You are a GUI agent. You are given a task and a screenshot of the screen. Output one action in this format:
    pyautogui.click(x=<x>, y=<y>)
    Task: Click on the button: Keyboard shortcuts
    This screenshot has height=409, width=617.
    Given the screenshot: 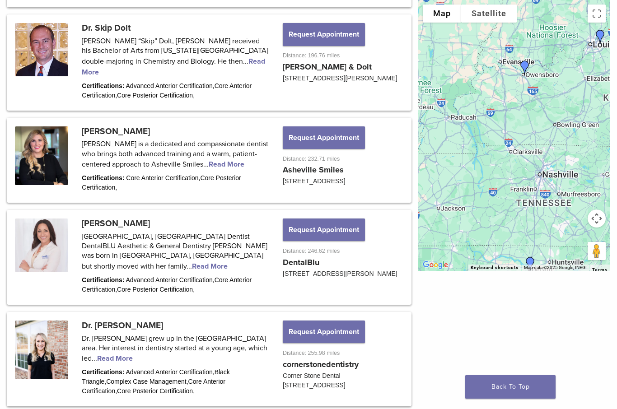 What is the action you would take?
    pyautogui.click(x=495, y=268)
    